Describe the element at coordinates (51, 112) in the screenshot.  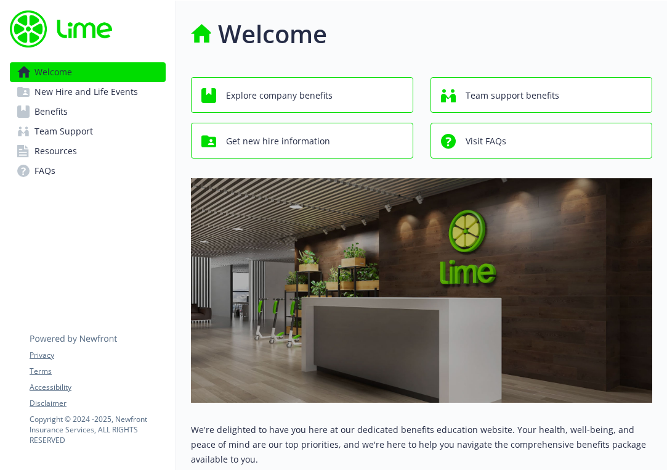
I see `span: Benefits` at that location.